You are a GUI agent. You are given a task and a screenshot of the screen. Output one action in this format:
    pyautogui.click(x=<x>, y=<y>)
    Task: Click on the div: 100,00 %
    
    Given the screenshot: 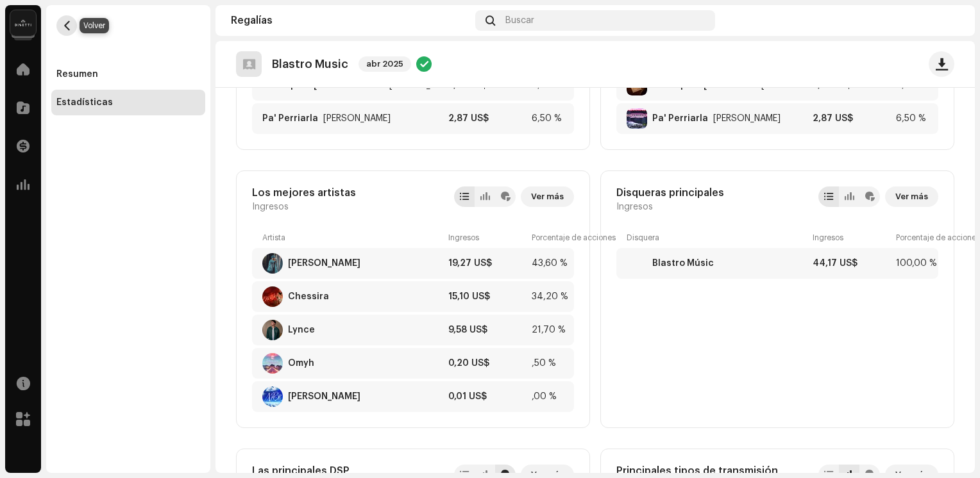 What is the action you would take?
    pyautogui.click(x=912, y=264)
    